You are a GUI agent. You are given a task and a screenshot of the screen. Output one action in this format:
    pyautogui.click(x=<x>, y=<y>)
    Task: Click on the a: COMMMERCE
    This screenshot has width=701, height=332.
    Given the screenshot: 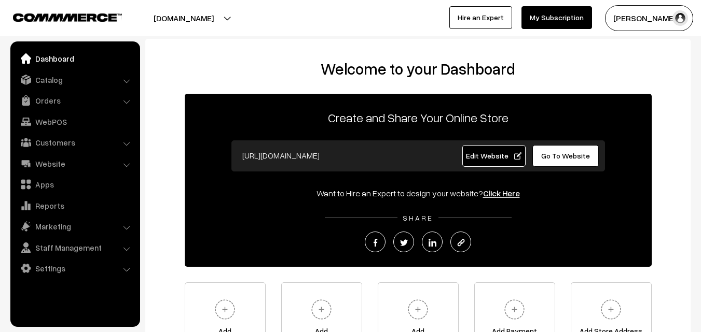 What is the action you would take?
    pyautogui.click(x=58, y=17)
    